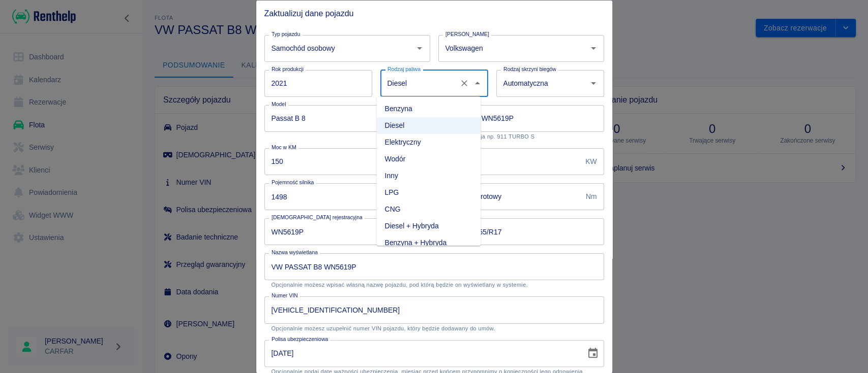 This screenshot has height=373, width=868. What do you see at coordinates (428, 142) in the screenshot?
I see `li: Elektryczny` at bounding box center [428, 142].